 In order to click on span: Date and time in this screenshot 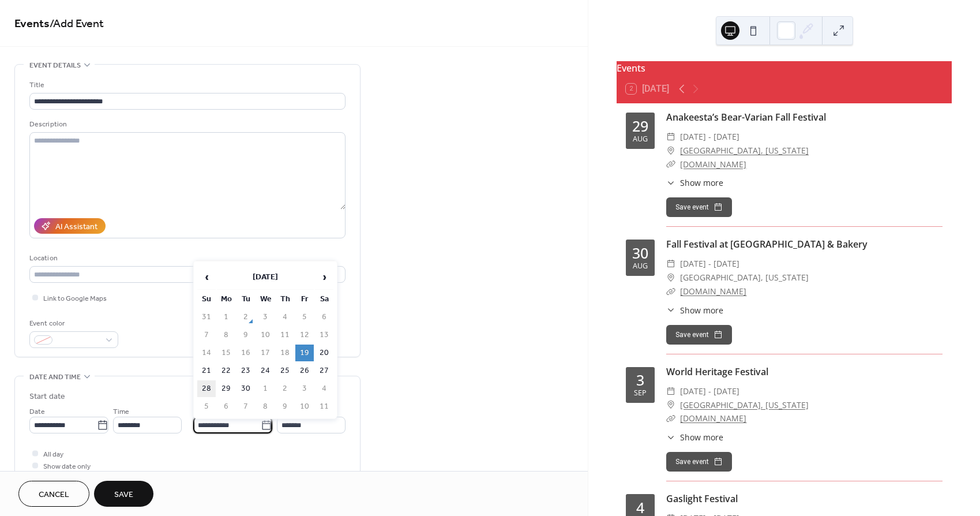, I will do `click(55, 377)`.